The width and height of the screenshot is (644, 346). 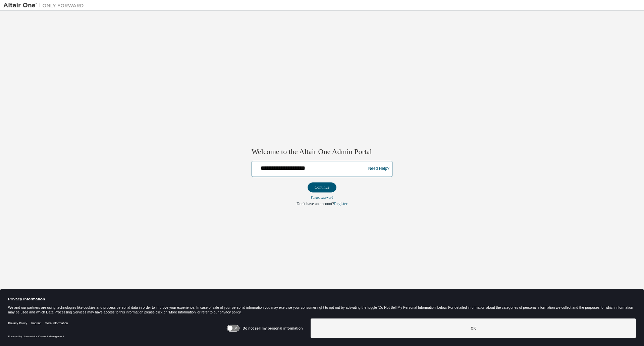 What do you see at coordinates (322, 197) in the screenshot?
I see `a: Forgot password` at bounding box center [322, 197].